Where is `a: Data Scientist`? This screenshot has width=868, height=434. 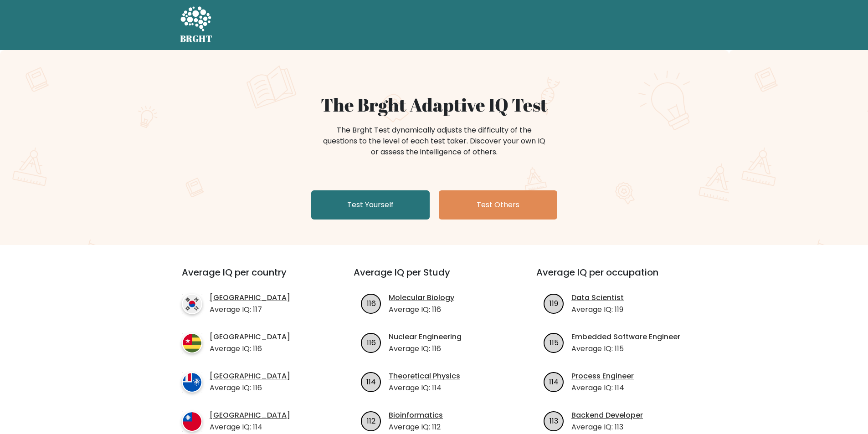 a: Data Scientist is located at coordinates (598, 298).